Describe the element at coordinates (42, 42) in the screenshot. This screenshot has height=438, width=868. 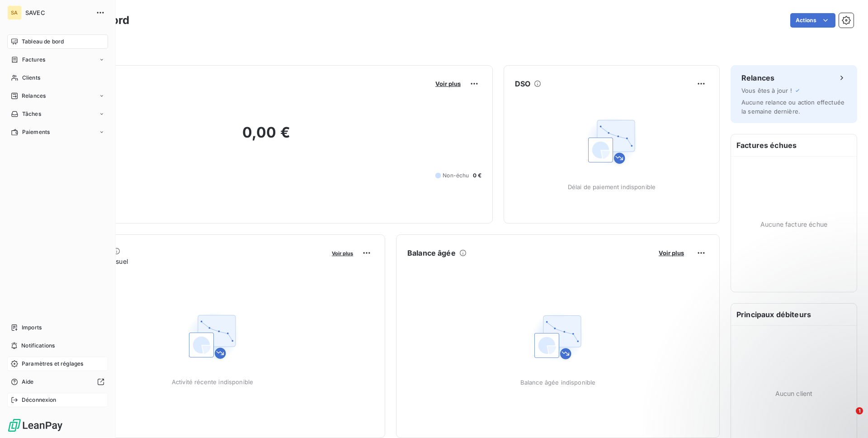
I see `span: Tableau de bord` at that location.